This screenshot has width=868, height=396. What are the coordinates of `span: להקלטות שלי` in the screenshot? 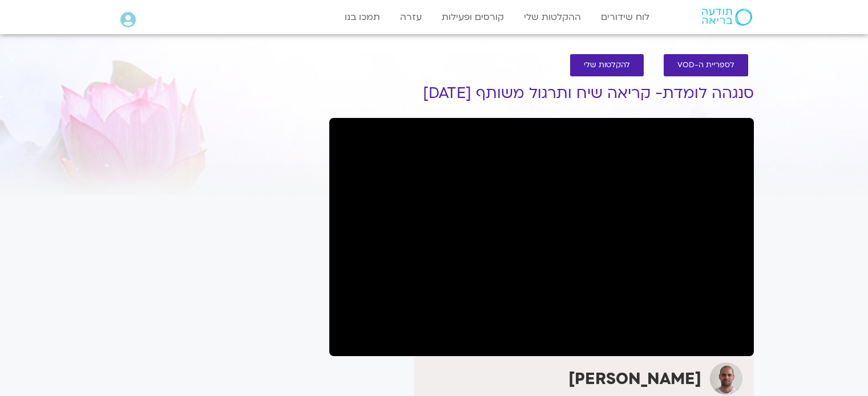 It's located at (607, 65).